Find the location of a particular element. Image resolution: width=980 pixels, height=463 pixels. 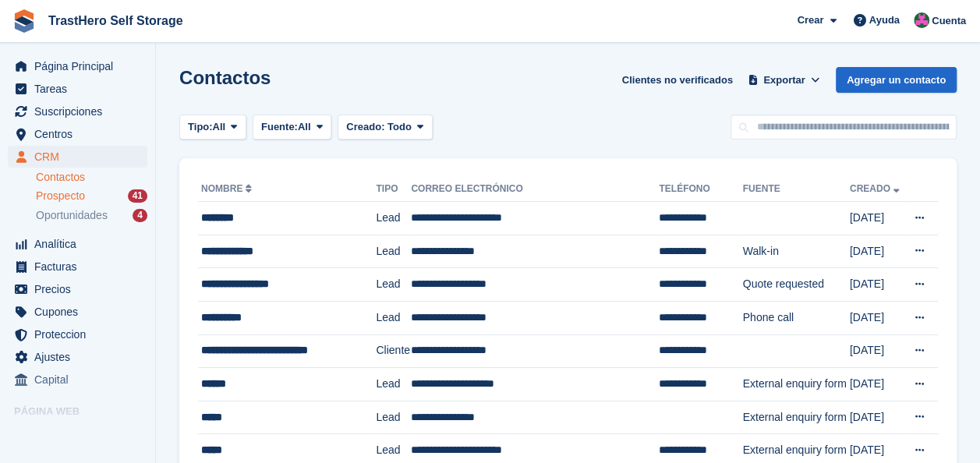

span: Oportunidades is located at coordinates (71, 215).